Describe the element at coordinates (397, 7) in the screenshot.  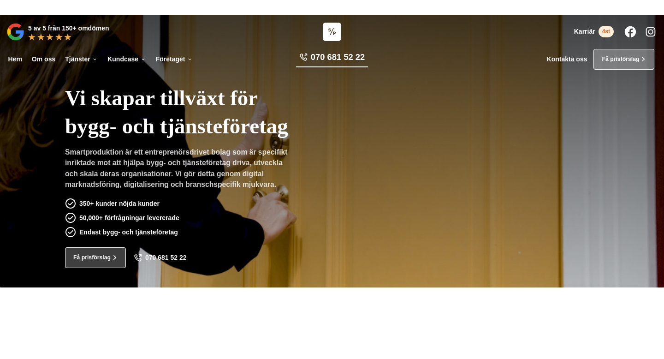
I see `a: Läs pressmeddelandet här!` at that location.